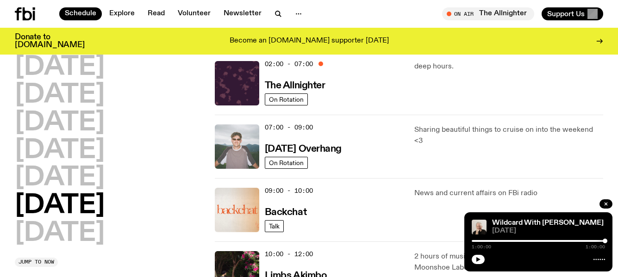 The image size is (618, 277). What do you see at coordinates (289, 254) in the screenshot?
I see `span: 10:00 - 12:00` at bounding box center [289, 254].